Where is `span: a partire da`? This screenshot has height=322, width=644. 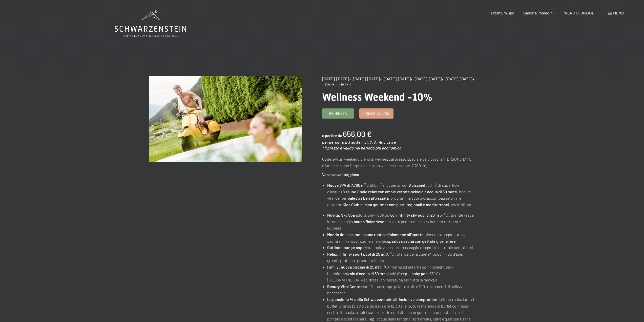 span: a partire da is located at coordinates (332, 135).